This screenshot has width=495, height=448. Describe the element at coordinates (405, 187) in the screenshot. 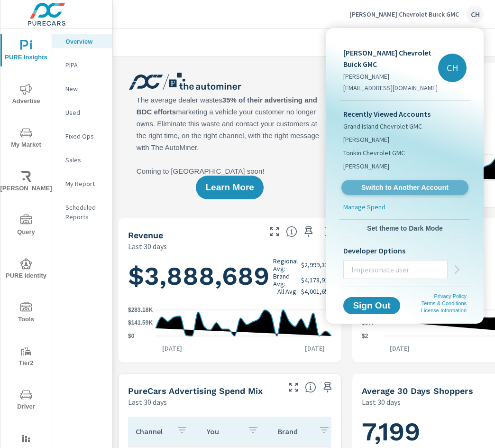

I see `a: Switch to Another Account` at that location.